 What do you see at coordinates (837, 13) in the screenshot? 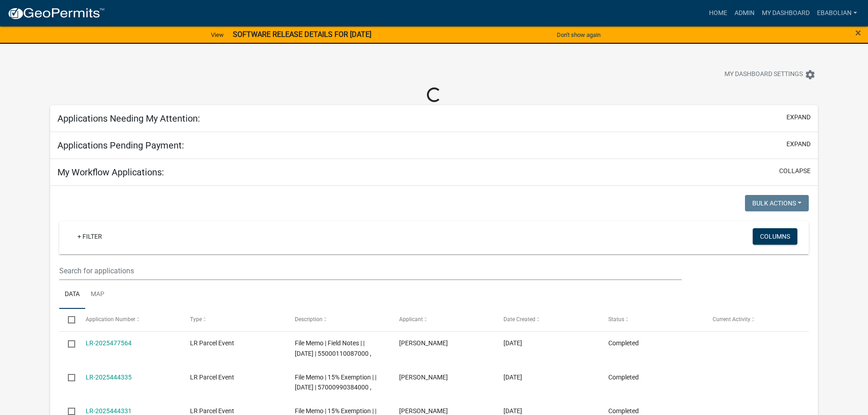
I see `a: ebabolian` at bounding box center [837, 13].